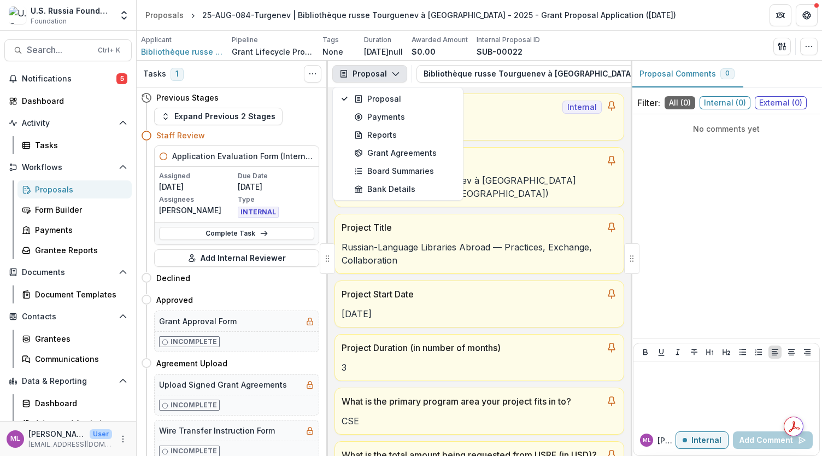 The height and width of the screenshot is (456, 822). I want to click on button: Expand Previous 2 Stages, so click(218, 116).